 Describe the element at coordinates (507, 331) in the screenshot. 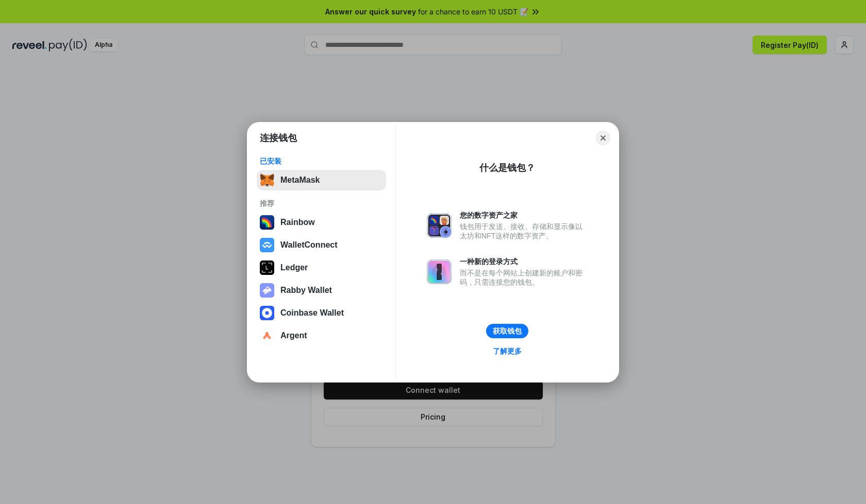

I see `button: 获取钱包` at that location.